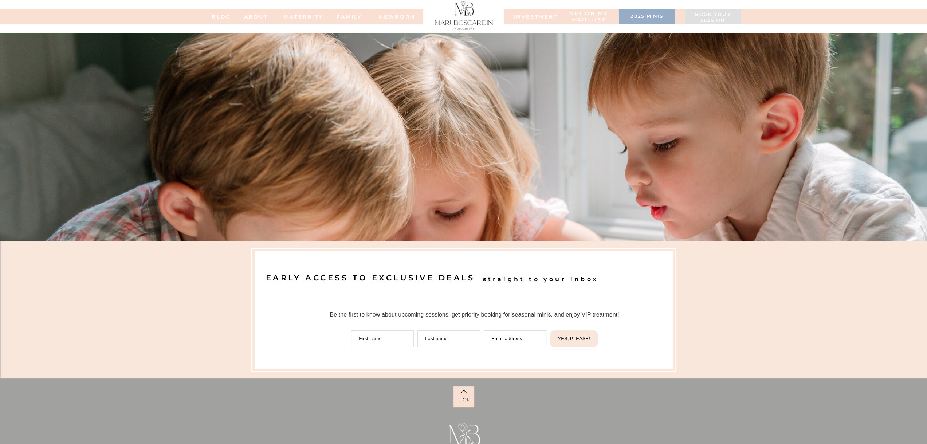  Describe the element at coordinates (397, 16) in the screenshot. I see `nav: NEWBORN` at that location.